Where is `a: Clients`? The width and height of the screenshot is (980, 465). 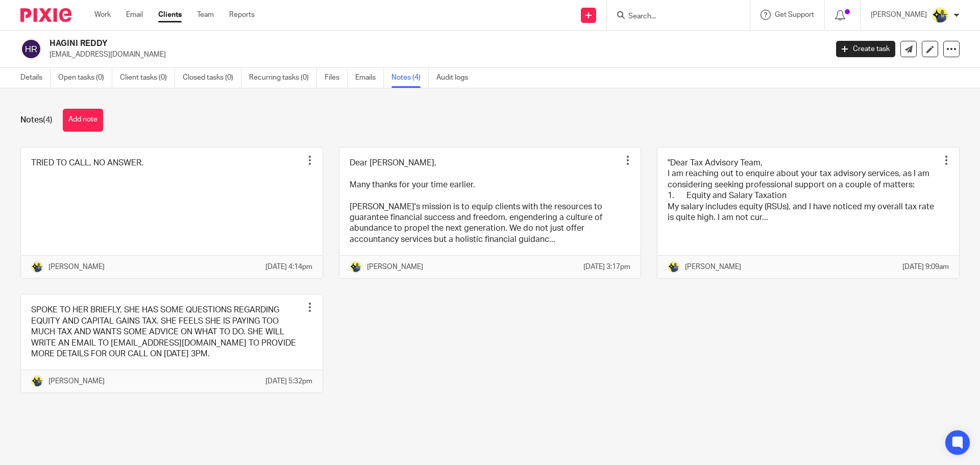
a: Clients is located at coordinates (170, 15).